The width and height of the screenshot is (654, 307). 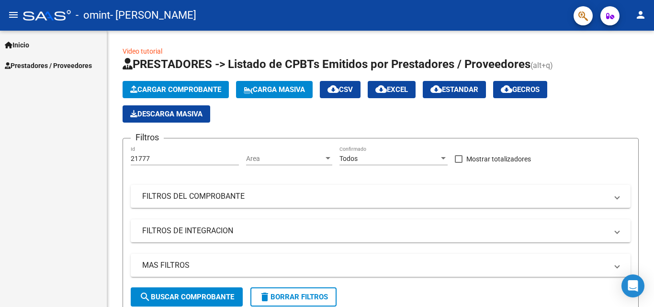 What do you see at coordinates (142, 51) in the screenshot?
I see `a: Video tutorial` at bounding box center [142, 51].